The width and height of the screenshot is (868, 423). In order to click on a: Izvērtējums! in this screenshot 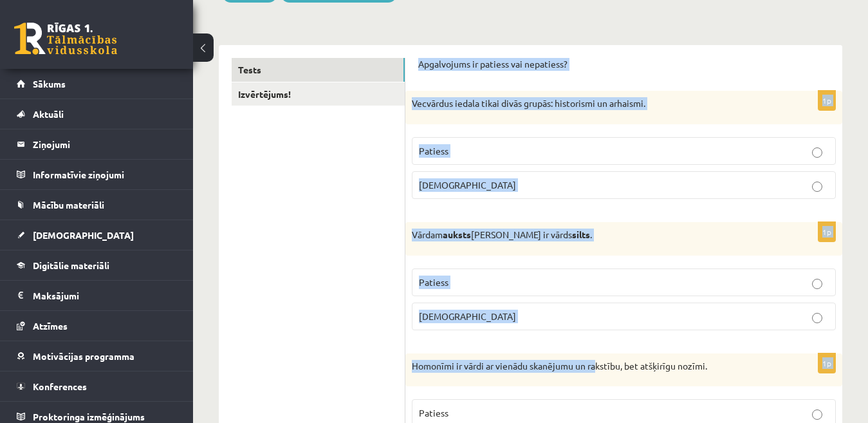, I will do `click(318, 94)`.